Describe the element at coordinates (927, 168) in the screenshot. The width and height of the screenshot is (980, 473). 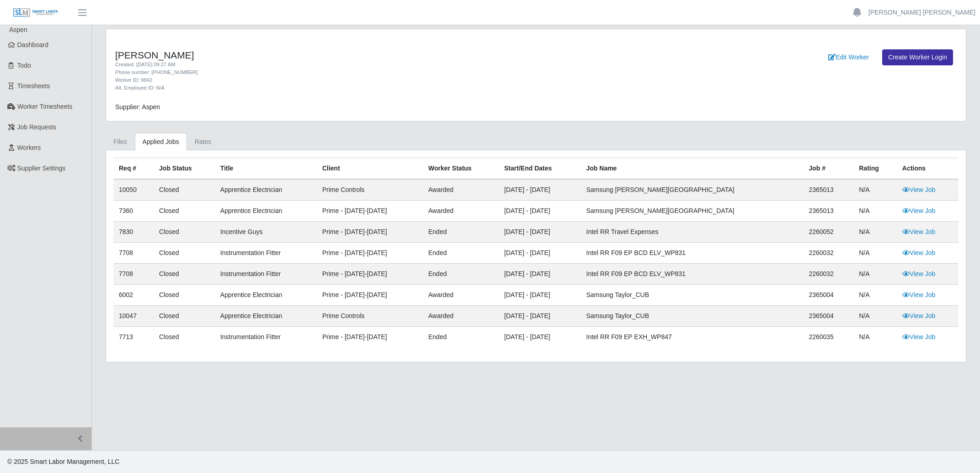
I see `th: Actions` at that location.